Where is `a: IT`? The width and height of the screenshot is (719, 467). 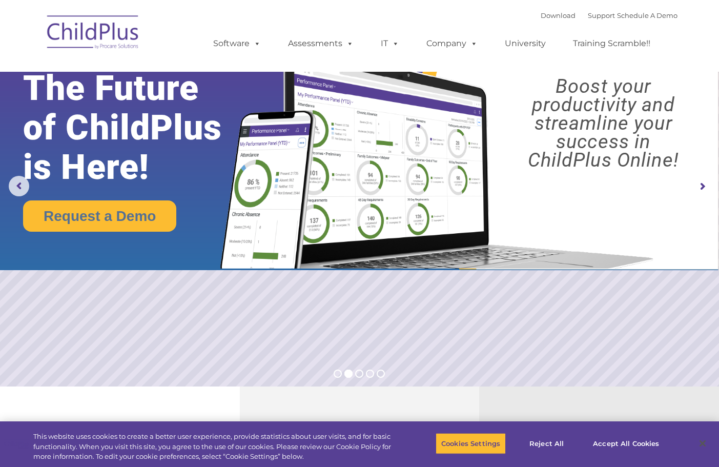 a: IT is located at coordinates (390, 44).